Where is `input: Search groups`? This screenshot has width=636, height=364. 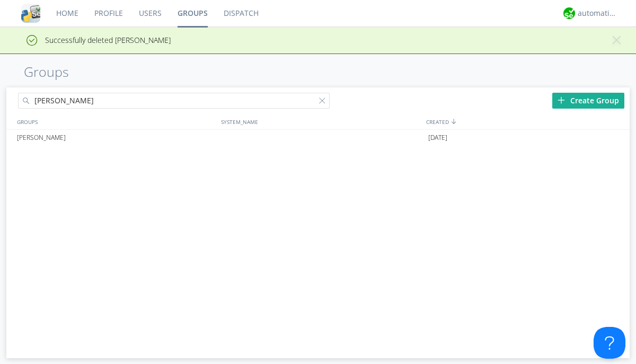 input: Search groups is located at coordinates (174, 100).